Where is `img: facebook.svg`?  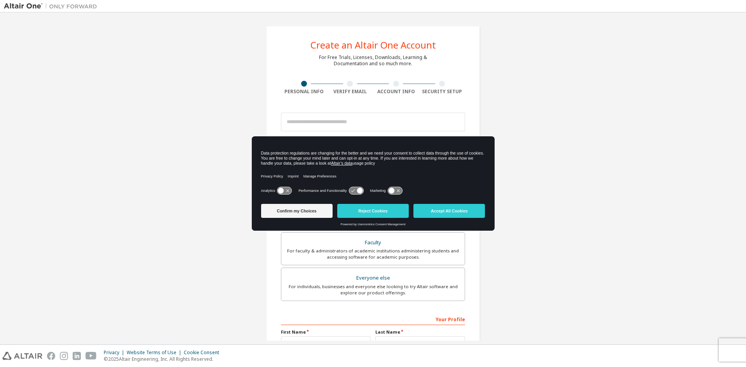
img: facebook.svg is located at coordinates (51, 356).